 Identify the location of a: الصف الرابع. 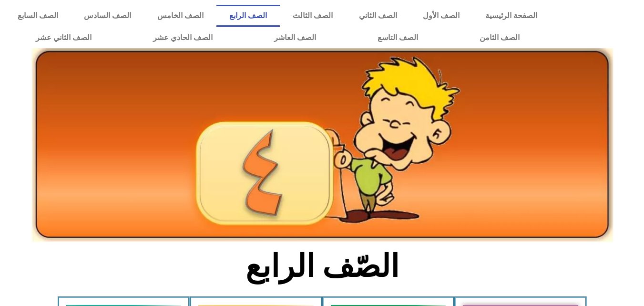
(248, 16).